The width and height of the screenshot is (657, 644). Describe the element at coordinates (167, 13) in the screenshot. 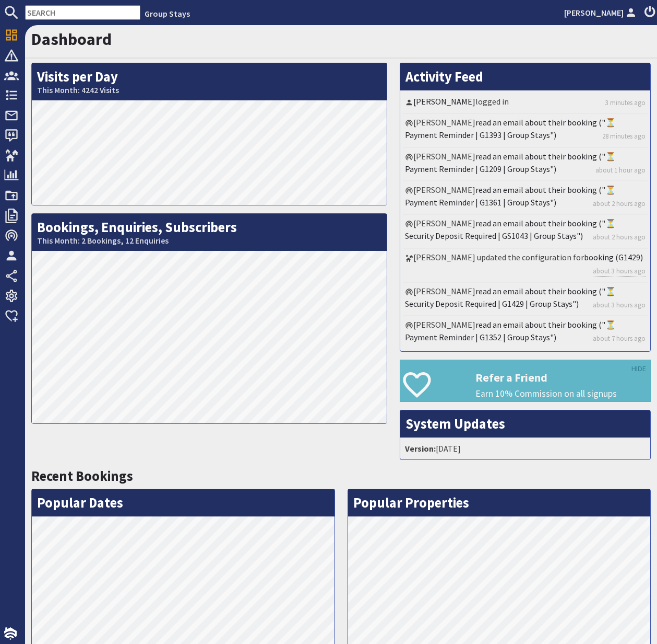

I see `a: Group Stays` at that location.